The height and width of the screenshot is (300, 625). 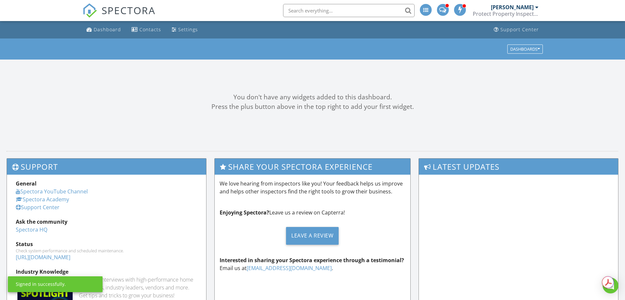 I want to click on div: You don't have any widgets added to this dashboard., so click(x=312, y=97).